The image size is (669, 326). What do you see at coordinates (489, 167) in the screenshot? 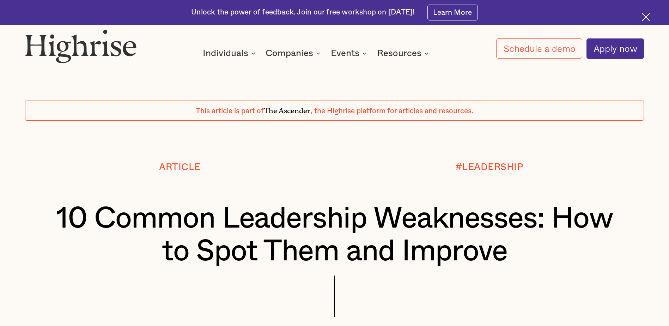
I see `div: #LEADERSHIP` at bounding box center [489, 167].